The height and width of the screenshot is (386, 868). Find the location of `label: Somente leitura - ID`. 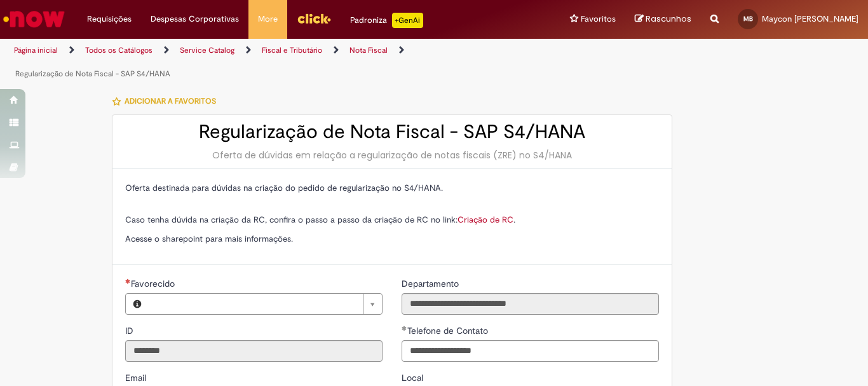

label: Somente leitura - ID is located at coordinates (131, 331).